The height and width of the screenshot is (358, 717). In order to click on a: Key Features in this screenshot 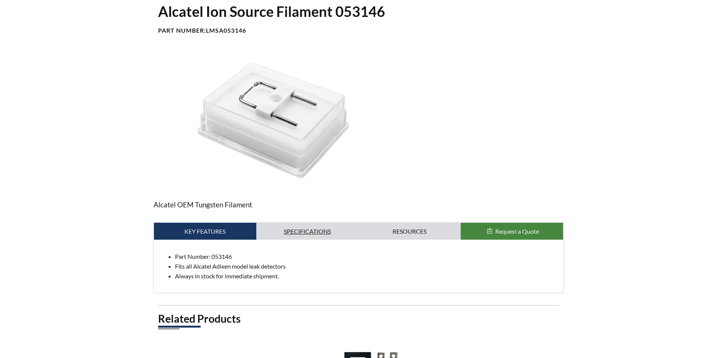, I will do `click(205, 232)`.